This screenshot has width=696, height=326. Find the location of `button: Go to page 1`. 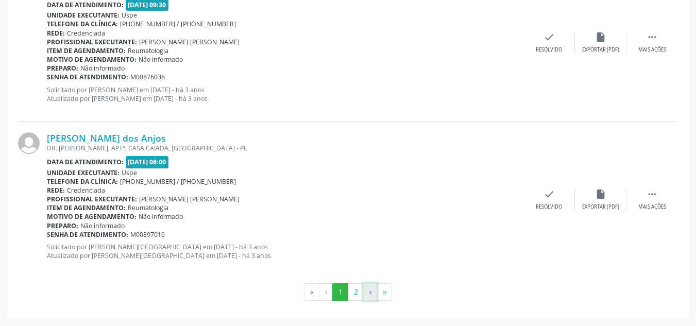

button: Go to page 1 is located at coordinates (340, 292).